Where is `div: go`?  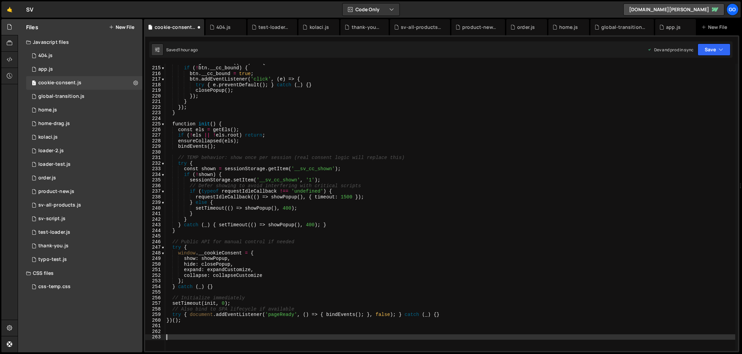
div: go is located at coordinates (733, 10).